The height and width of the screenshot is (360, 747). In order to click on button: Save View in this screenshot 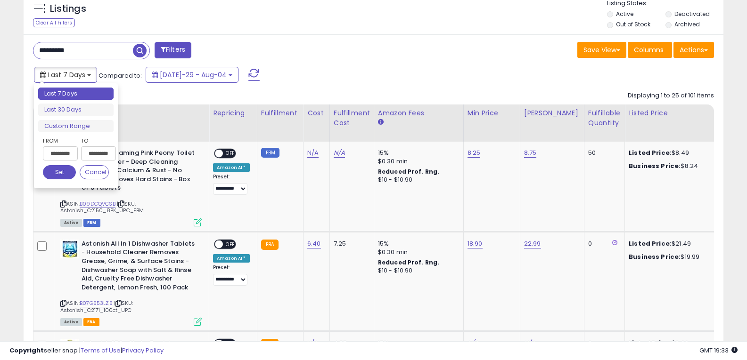, I will do `click(602, 50)`.